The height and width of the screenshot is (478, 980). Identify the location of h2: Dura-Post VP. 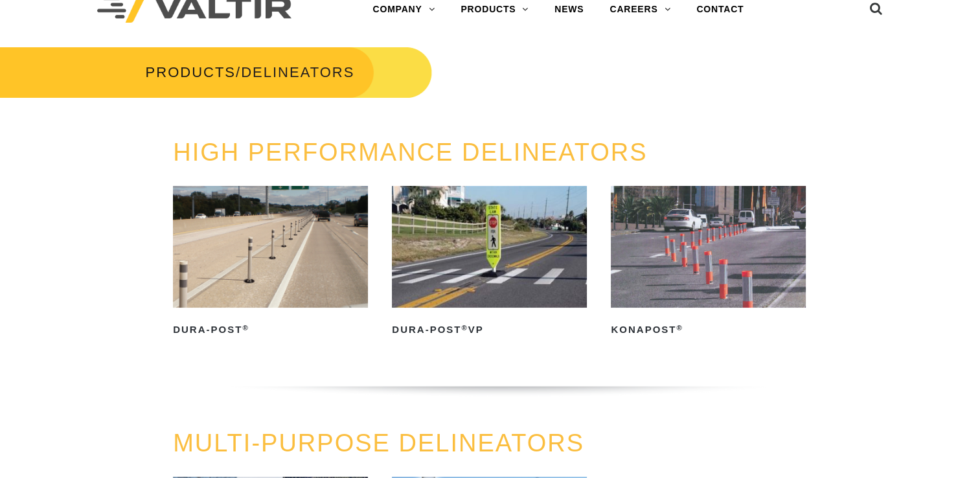
(489, 329).